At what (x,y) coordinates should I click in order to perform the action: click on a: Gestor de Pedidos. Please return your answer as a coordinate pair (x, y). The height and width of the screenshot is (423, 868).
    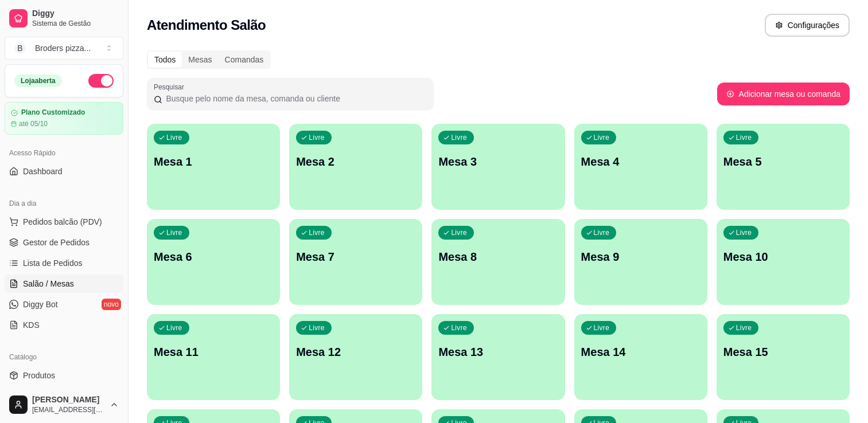
    Looking at the image, I should click on (63, 242).